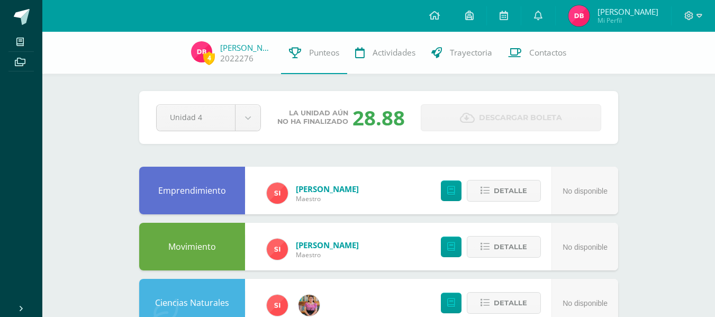  Describe the element at coordinates (196, 117) in the screenshot. I see `span: Unidad 4` at that location.